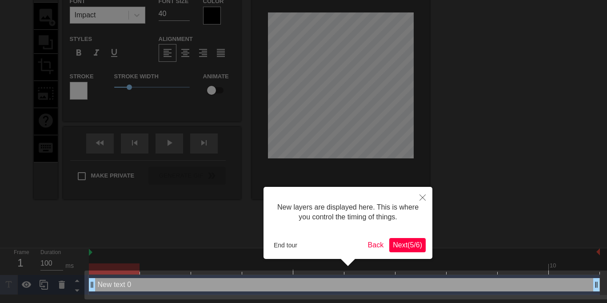  Describe the element at coordinates (408, 244) in the screenshot. I see `span: Next ( 5 / 6 )` at that location.